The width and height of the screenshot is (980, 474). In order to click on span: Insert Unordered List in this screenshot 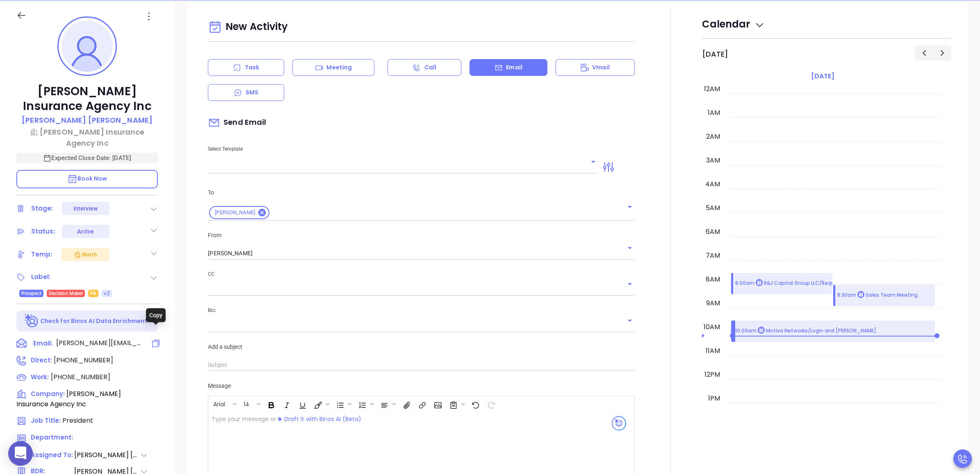, I will do `click(342, 403)`.